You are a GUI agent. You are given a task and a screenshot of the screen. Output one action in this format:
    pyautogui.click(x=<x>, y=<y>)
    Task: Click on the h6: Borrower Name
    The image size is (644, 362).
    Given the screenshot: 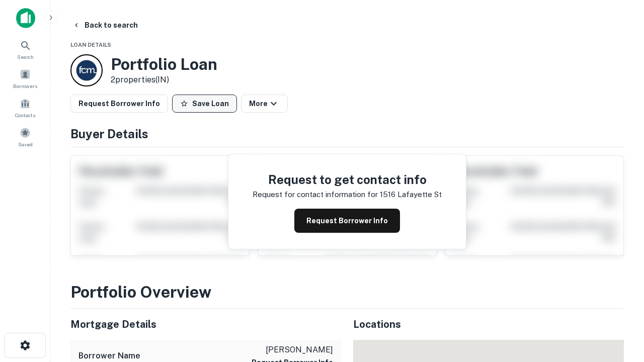 What is the action you would take?
    pyautogui.click(x=109, y=356)
    